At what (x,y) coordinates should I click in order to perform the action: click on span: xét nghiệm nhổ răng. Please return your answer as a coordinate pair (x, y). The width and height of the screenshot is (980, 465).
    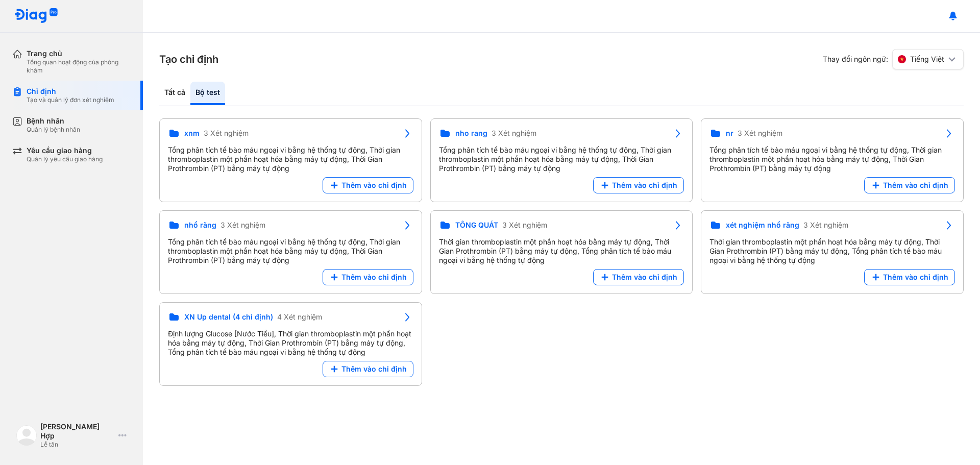
    Looking at the image, I should click on (762, 225).